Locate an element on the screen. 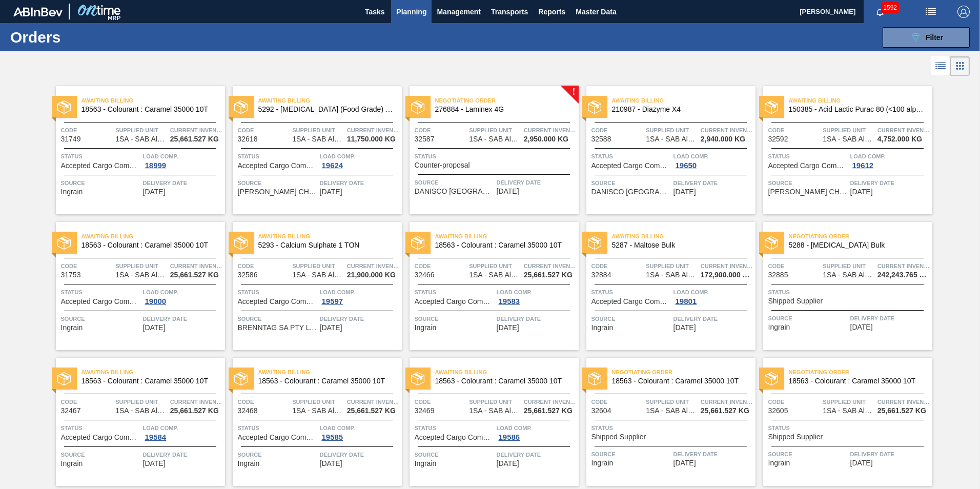 The image size is (980, 489). button: Filter is located at coordinates (926, 38).